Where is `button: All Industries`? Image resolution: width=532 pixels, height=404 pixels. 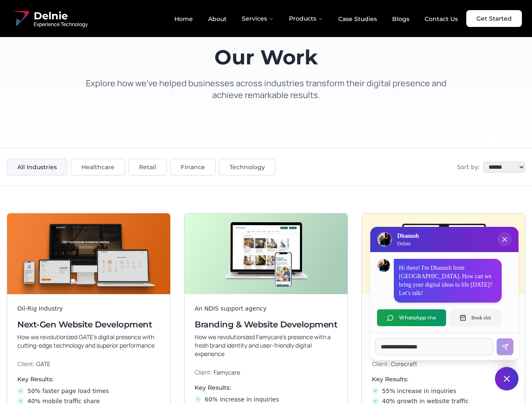
button: All Industries is located at coordinates (37, 167).